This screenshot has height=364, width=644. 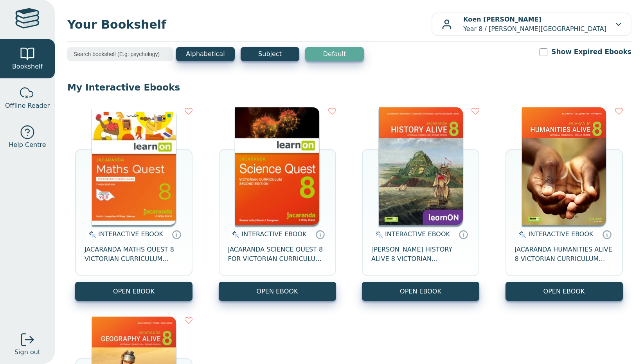 What do you see at coordinates (591, 52) in the screenshot?
I see `label: Show Expired Ebooks` at bounding box center [591, 52].